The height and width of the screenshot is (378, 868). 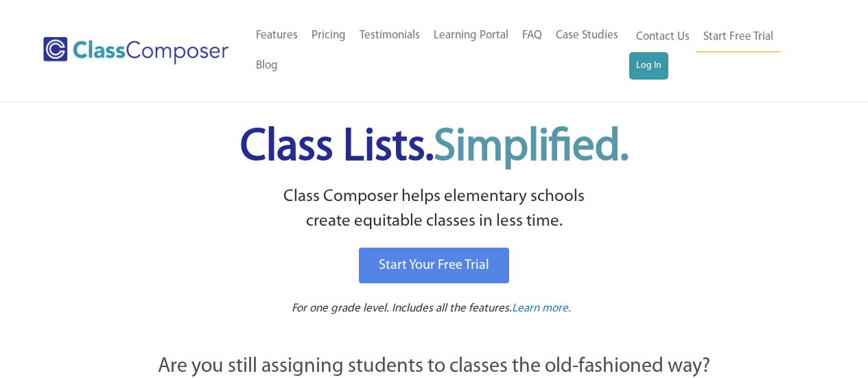 I want to click on a: Start Your Free Trial, so click(x=434, y=266).